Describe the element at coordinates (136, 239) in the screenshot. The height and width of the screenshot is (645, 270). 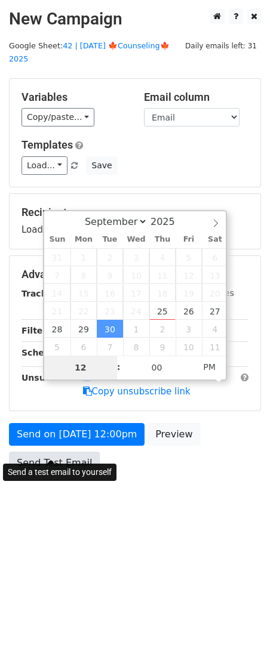
I see `span: Wed` at that location.